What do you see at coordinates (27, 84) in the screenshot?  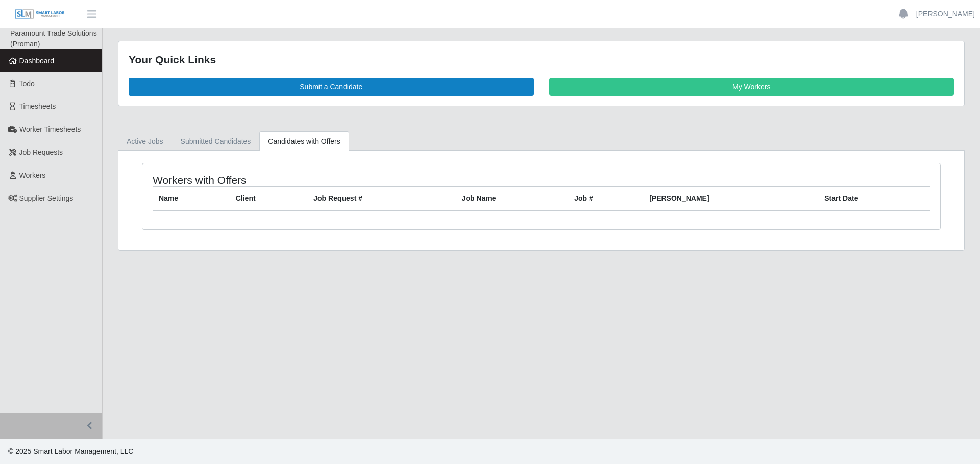 I see `span: Todo` at bounding box center [27, 84].